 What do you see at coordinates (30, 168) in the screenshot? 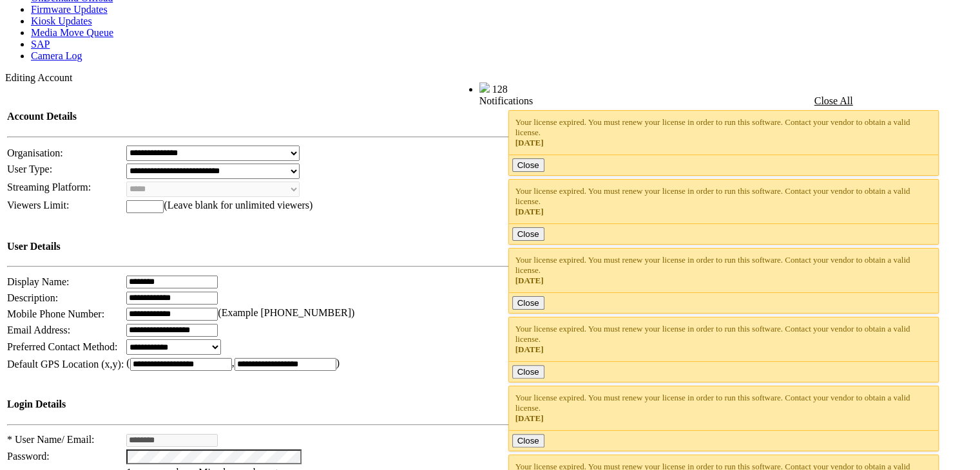
I see `span: User Type:` at bounding box center [30, 168].